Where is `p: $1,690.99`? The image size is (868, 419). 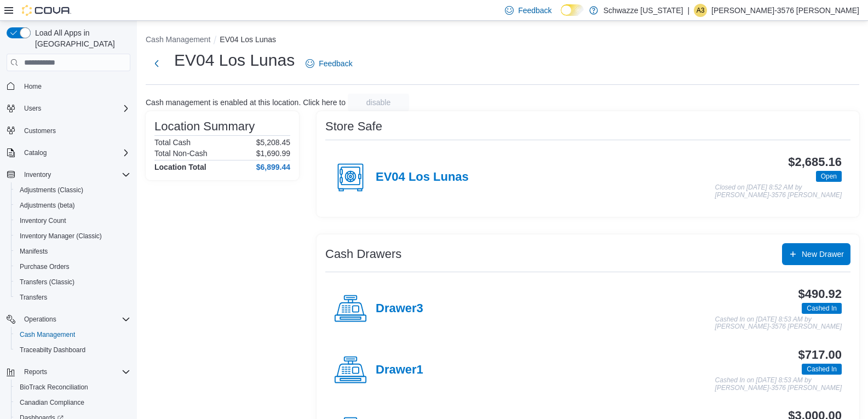 p: $1,690.99 is located at coordinates (273, 153).